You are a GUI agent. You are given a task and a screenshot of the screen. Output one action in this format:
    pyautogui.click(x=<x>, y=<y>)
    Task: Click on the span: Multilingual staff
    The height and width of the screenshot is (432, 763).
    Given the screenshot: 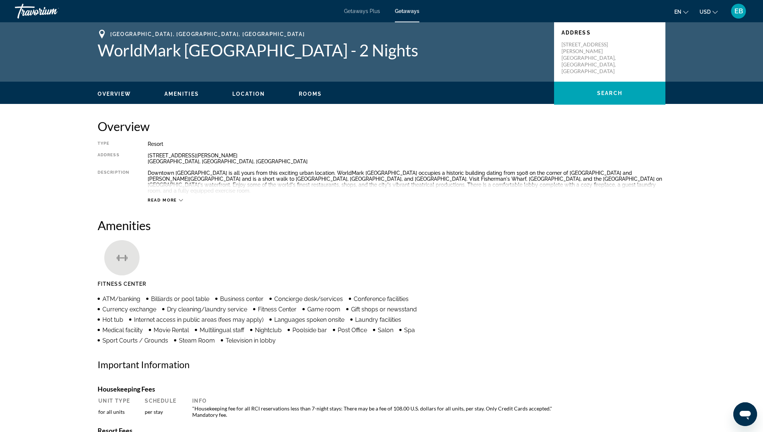 What is the action you would take?
    pyautogui.click(x=222, y=330)
    